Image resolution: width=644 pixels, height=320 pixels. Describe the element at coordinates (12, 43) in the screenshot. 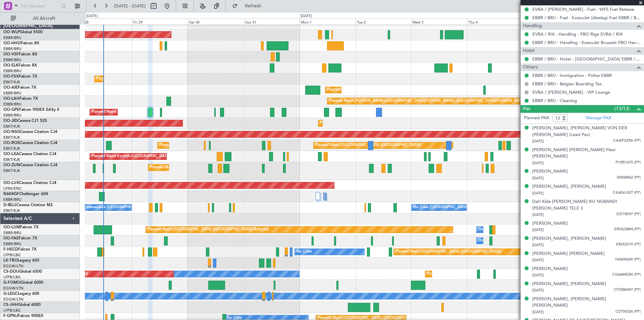

I see `span: OO-HHO` at that location.